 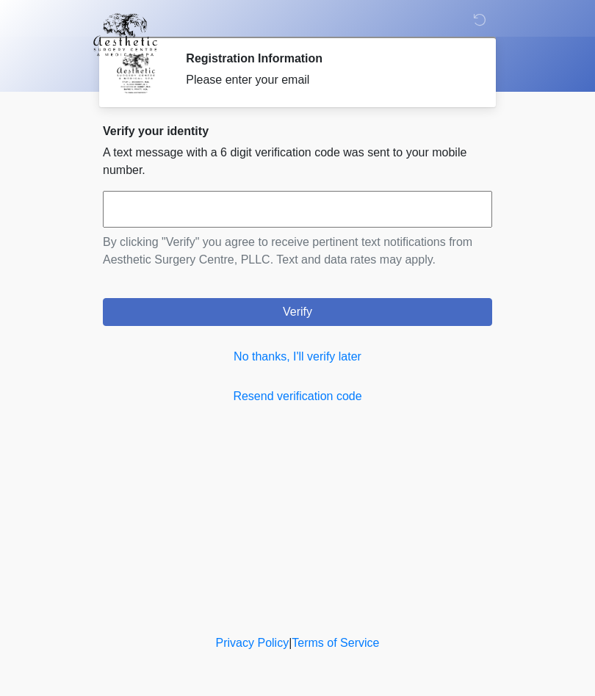 I want to click on img: Agent Avatar, so click(x=136, y=73).